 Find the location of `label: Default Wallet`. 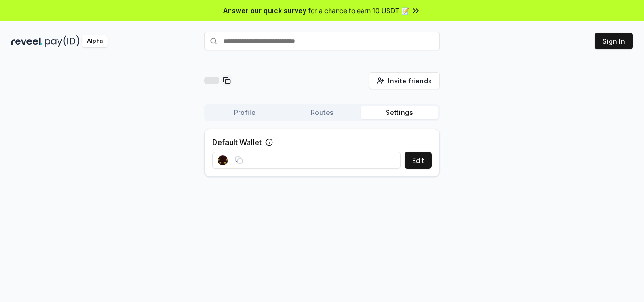

label: Default Wallet is located at coordinates (237, 143).